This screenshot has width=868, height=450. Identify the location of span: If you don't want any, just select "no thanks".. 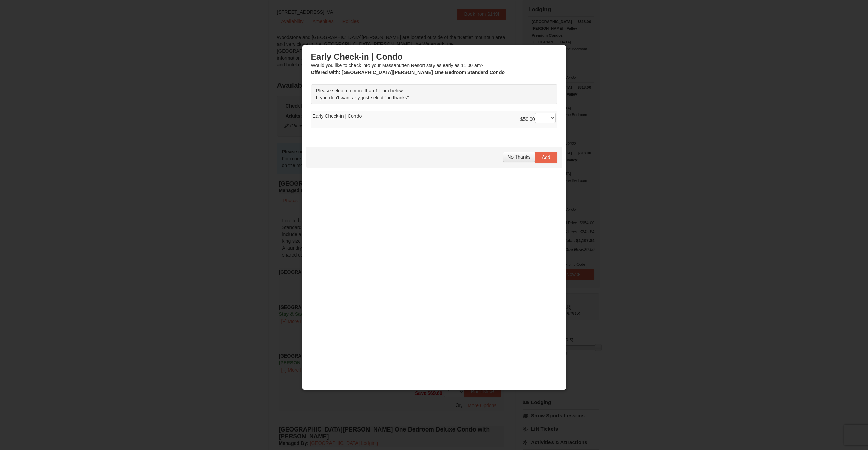
(363, 98).